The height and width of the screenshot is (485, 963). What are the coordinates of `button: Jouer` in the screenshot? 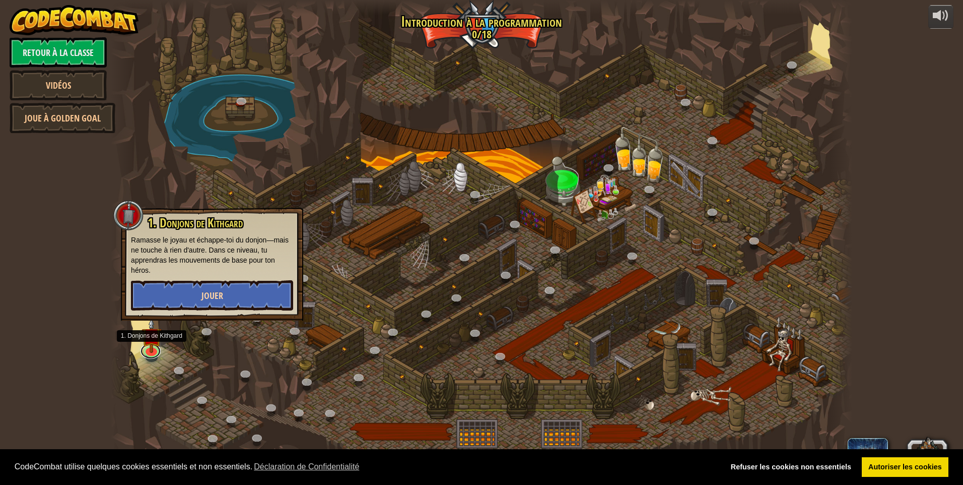 It's located at (212, 295).